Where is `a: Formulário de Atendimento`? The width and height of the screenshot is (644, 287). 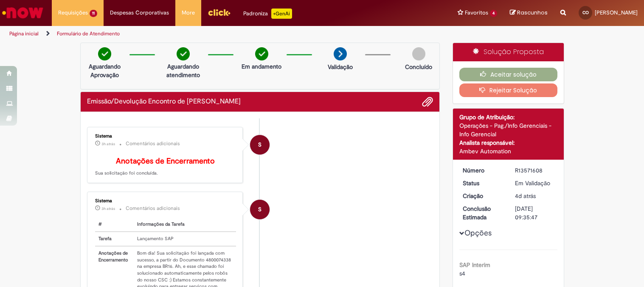
a: Formulário de Atendimento is located at coordinates (89, 33).